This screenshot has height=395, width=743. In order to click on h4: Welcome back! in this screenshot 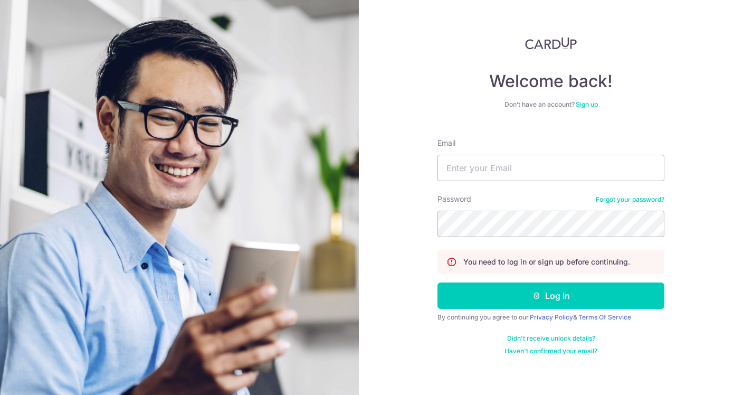, I will do `click(551, 81)`.